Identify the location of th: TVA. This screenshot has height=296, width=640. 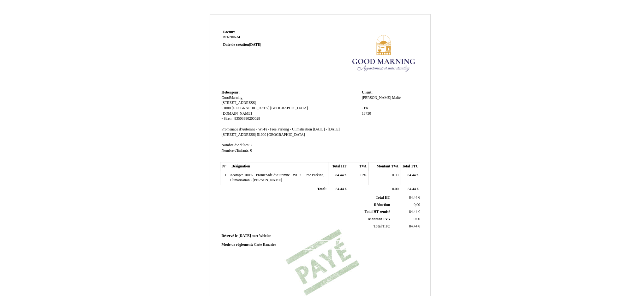
(358, 167).